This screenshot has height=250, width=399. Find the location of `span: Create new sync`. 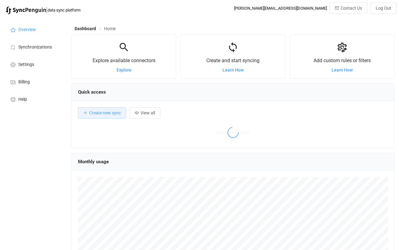

span: Create new sync is located at coordinates (105, 113).